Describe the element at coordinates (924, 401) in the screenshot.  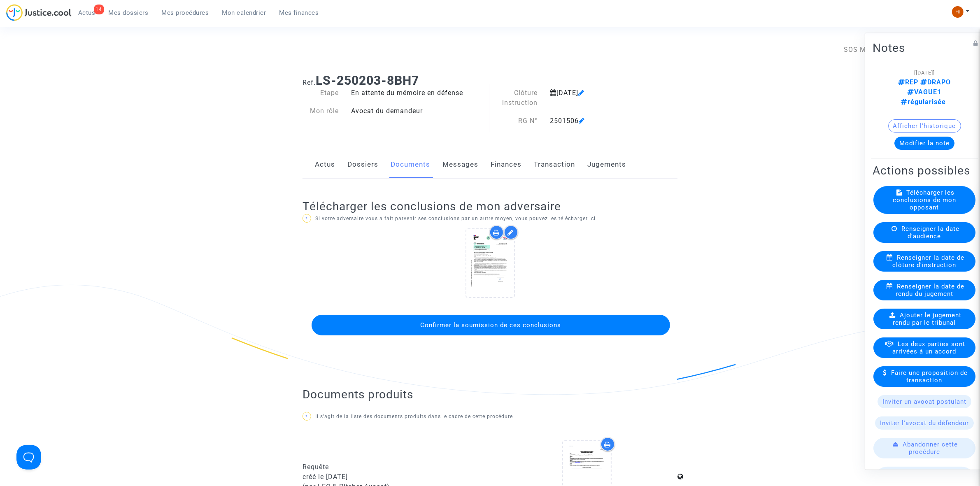
I see `span: Inviter un avocat postulant` at that location.